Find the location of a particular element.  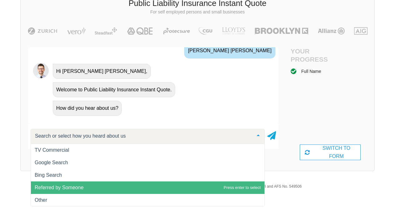

span: TV Commercial is located at coordinates (52, 150).